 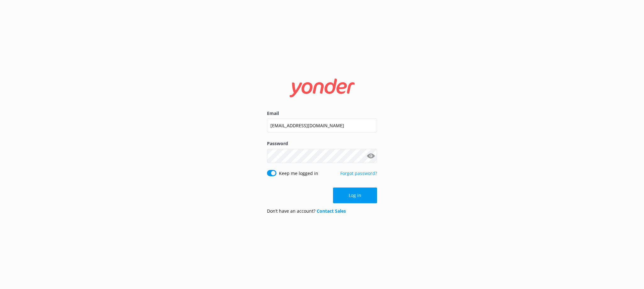 I want to click on button: Show password, so click(x=371, y=156).